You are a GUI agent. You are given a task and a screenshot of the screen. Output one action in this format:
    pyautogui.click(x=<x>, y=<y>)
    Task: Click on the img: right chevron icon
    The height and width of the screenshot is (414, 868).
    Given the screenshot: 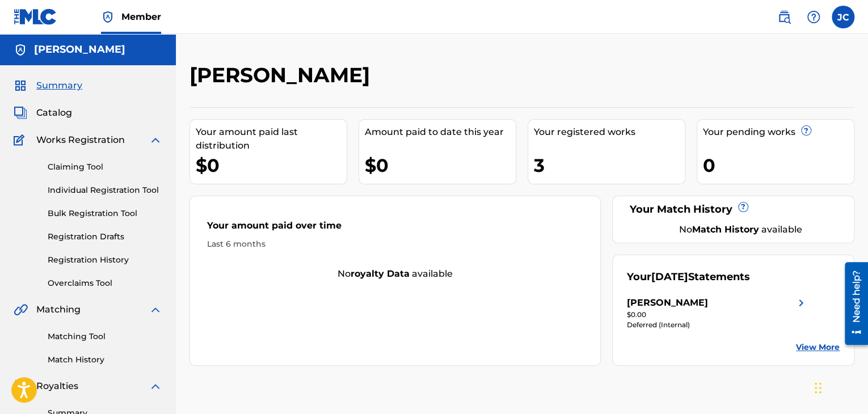 What is the action you would take?
    pyautogui.click(x=801, y=303)
    